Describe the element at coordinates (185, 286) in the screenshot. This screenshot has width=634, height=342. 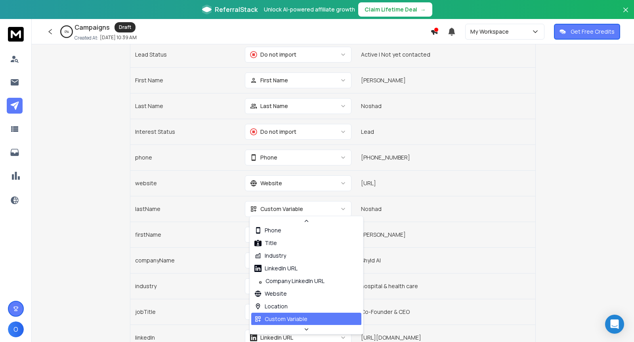
I see `td: industry` at that location.